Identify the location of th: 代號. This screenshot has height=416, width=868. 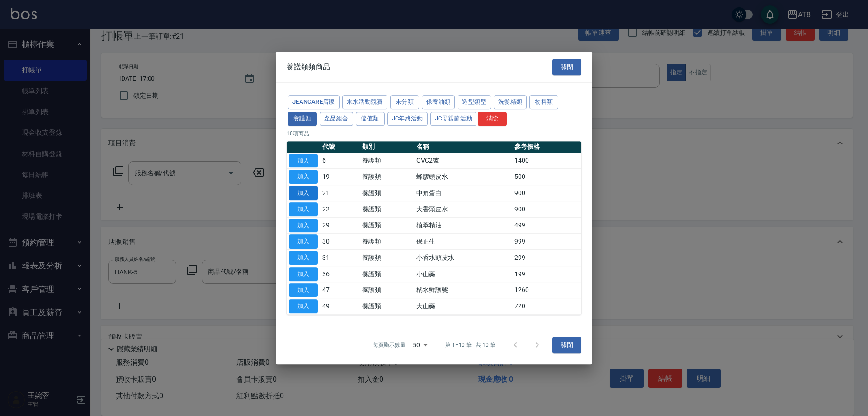
(340, 147).